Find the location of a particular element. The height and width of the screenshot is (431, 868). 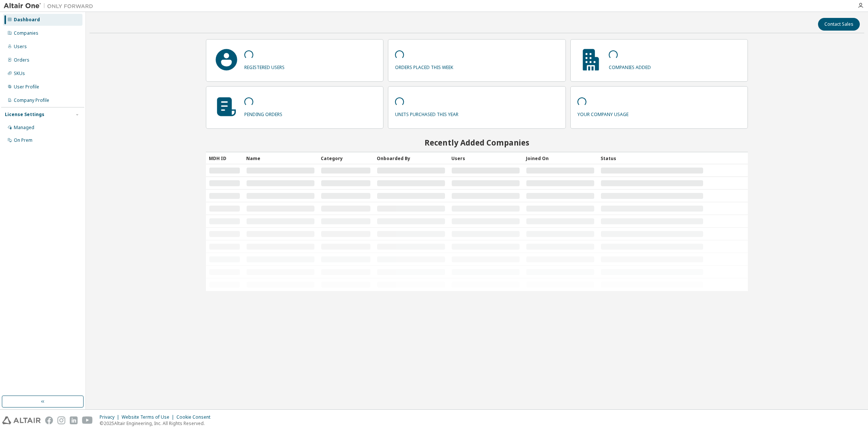

div: Category is located at coordinates (346, 158).